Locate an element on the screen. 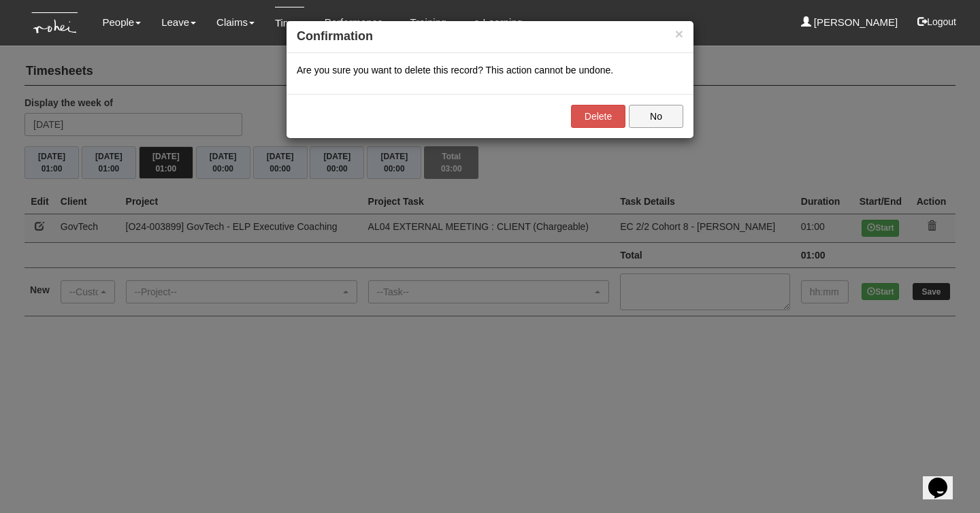  button: No is located at coordinates (656, 117).